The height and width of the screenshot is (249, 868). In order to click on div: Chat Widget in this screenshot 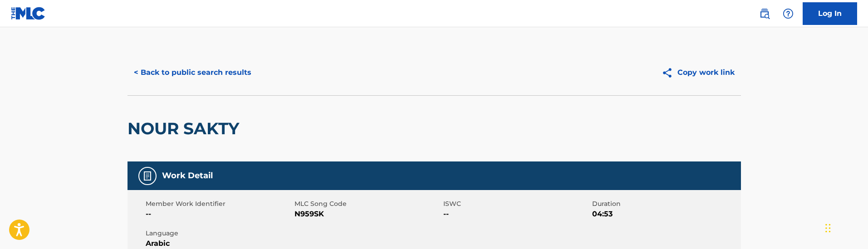, I will do `click(845, 227)`.